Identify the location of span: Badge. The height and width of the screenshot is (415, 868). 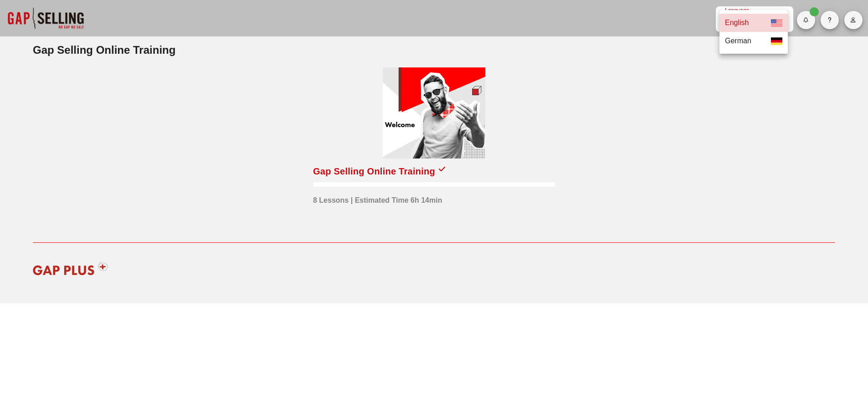
(814, 12).